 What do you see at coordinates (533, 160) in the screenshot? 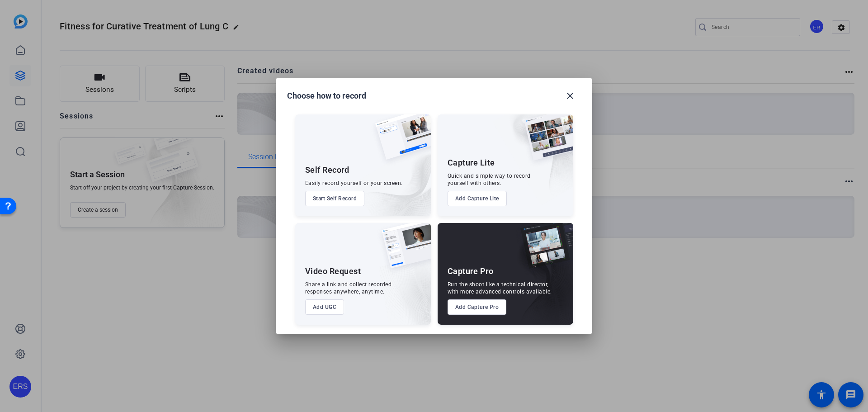
I see `img: embarkstudio-capture-lite.png` at bounding box center [533, 160].